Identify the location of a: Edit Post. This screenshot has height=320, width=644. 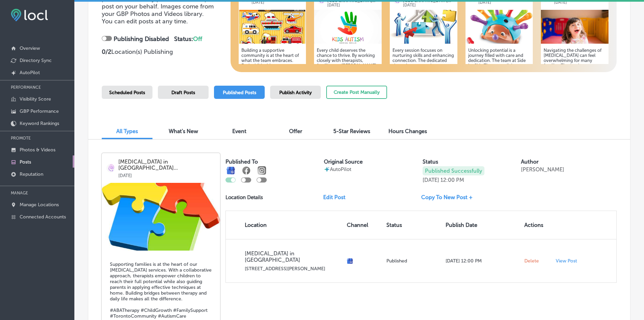
(337, 197).